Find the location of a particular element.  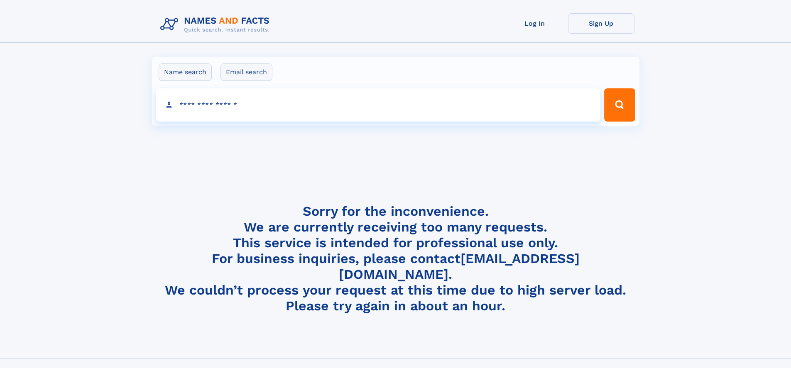

button: Search Button is located at coordinates (619, 105).